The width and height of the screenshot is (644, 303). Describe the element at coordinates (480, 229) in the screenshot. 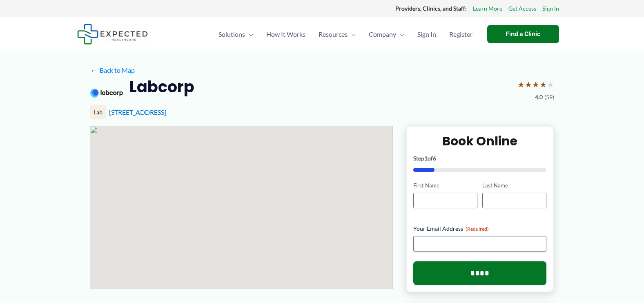

I see `label: Your Email Address` at that location.